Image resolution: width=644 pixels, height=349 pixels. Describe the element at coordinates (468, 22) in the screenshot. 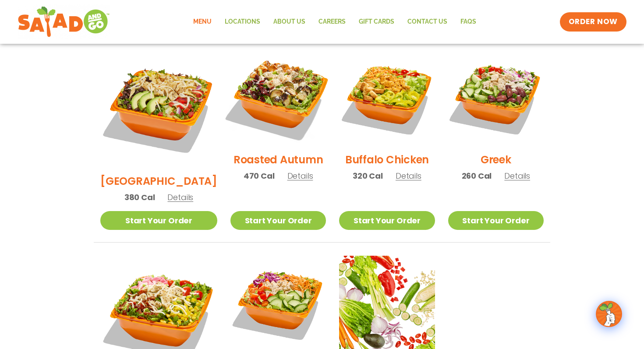

I see `a: FAQs` at that location.